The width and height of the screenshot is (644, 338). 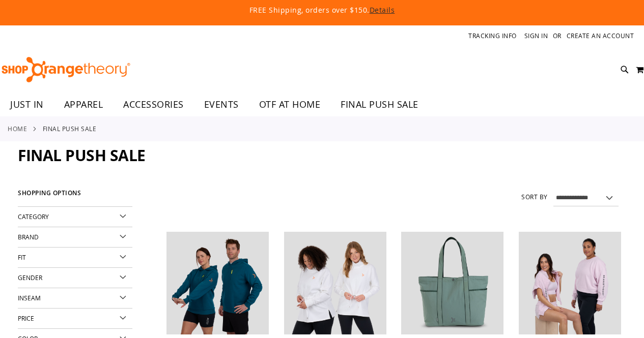 What do you see at coordinates (335, 284) in the screenshot?
I see `a: Product image for Fleece Long Sleeve` at bounding box center [335, 284].